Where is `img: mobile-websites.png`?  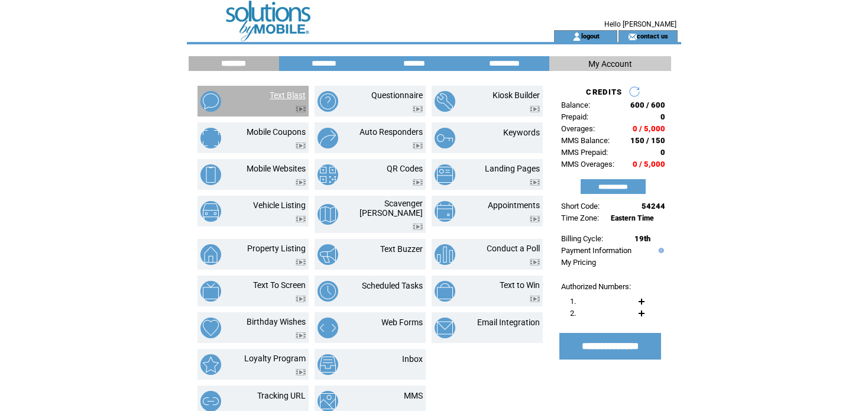 img: mobile-websites.png is located at coordinates (211, 175).